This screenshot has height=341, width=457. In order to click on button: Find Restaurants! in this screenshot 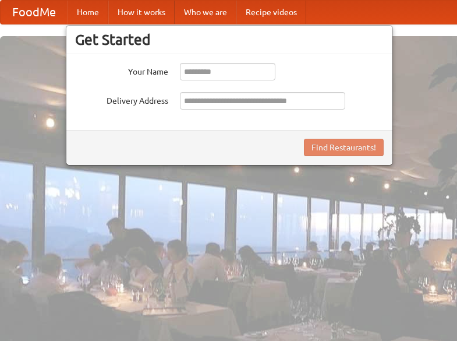, I will do `click(343, 147)`.